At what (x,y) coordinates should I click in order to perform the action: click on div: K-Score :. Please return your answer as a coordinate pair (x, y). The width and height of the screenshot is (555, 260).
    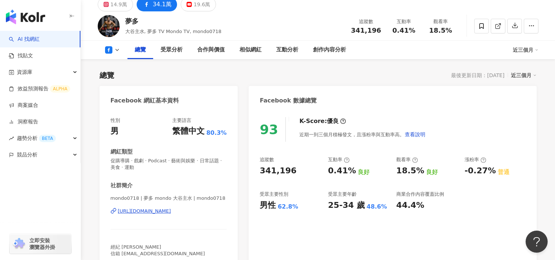
    Looking at the image, I should click on (323, 121).